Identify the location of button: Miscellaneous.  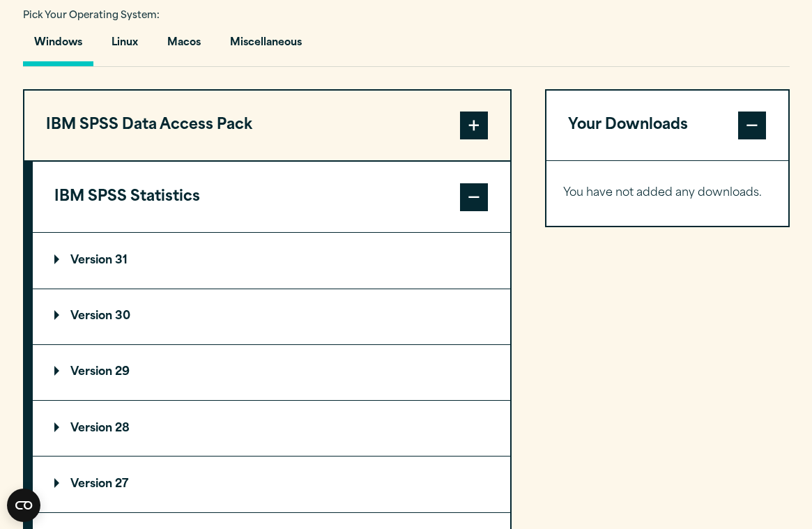
(265, 46).